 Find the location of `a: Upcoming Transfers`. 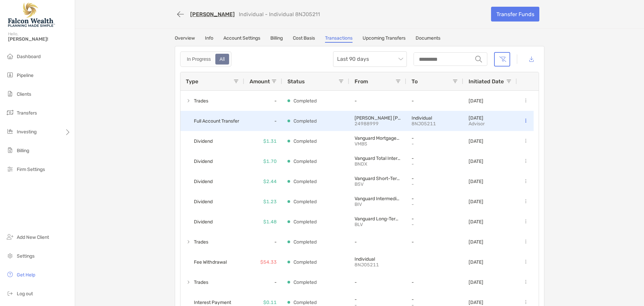

a: Upcoming Transfers is located at coordinates (384, 39).